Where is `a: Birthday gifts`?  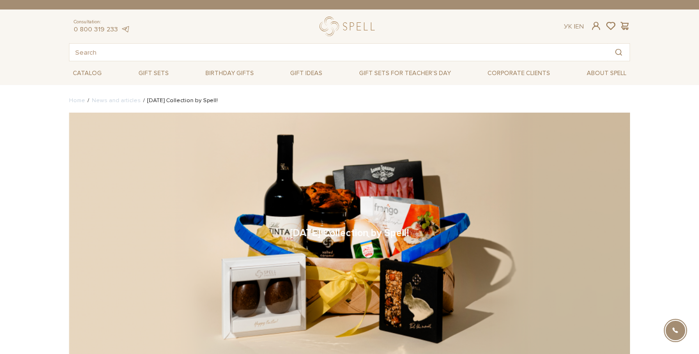 a: Birthday gifts is located at coordinates (230, 73).